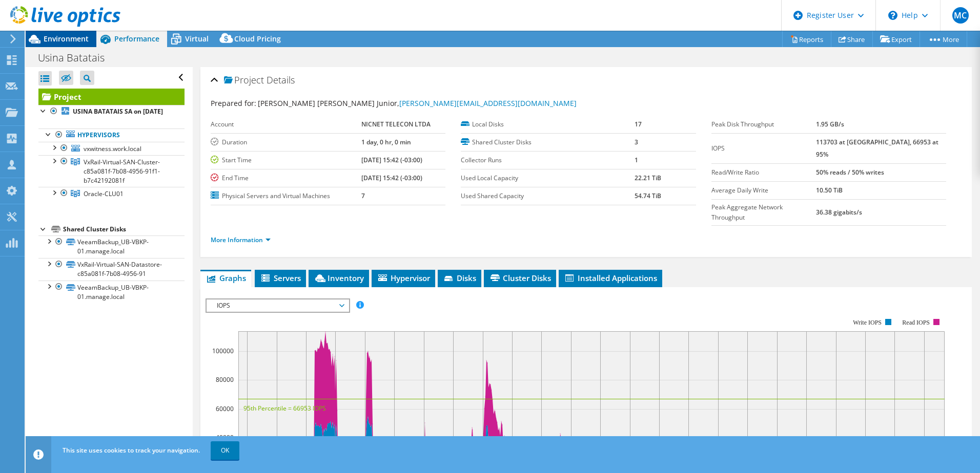 This screenshot has width=980, height=473. Describe the element at coordinates (224, 409) in the screenshot. I see `text: 60000` at that location.